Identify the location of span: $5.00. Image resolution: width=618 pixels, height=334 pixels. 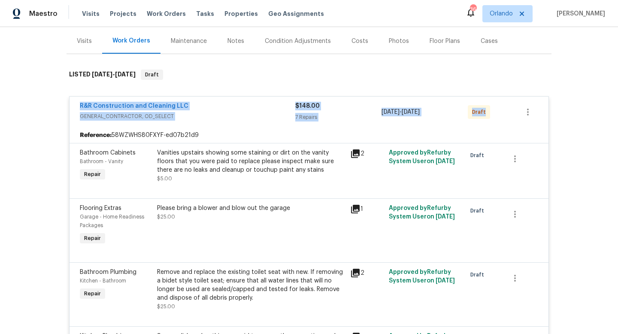
(164, 179).